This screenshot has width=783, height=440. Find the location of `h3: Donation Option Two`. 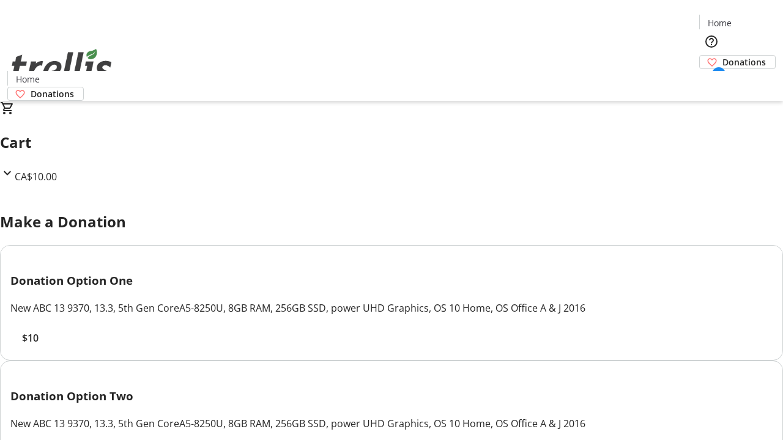

h3: Donation Option Two is located at coordinates (391, 396).